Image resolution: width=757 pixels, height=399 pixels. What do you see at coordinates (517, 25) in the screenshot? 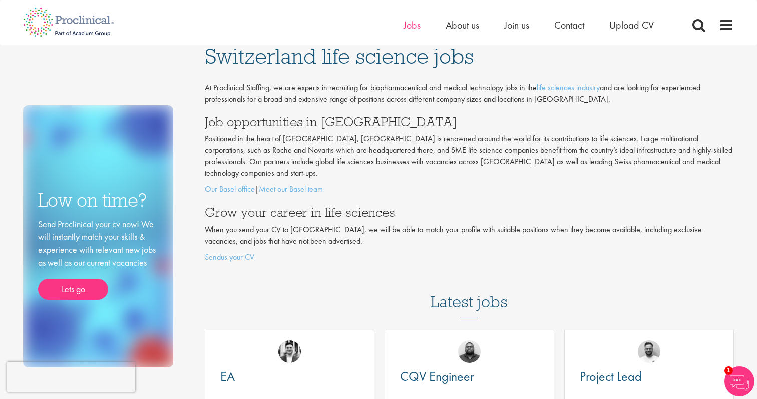
I see `span: Join us` at bounding box center [517, 25].